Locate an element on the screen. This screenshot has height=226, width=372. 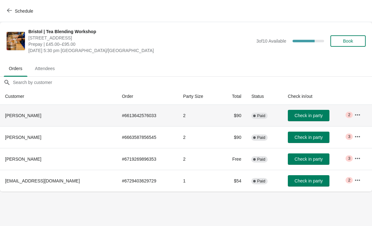
img: Bristol | Tea Blending Workshop is located at coordinates (16, 41).